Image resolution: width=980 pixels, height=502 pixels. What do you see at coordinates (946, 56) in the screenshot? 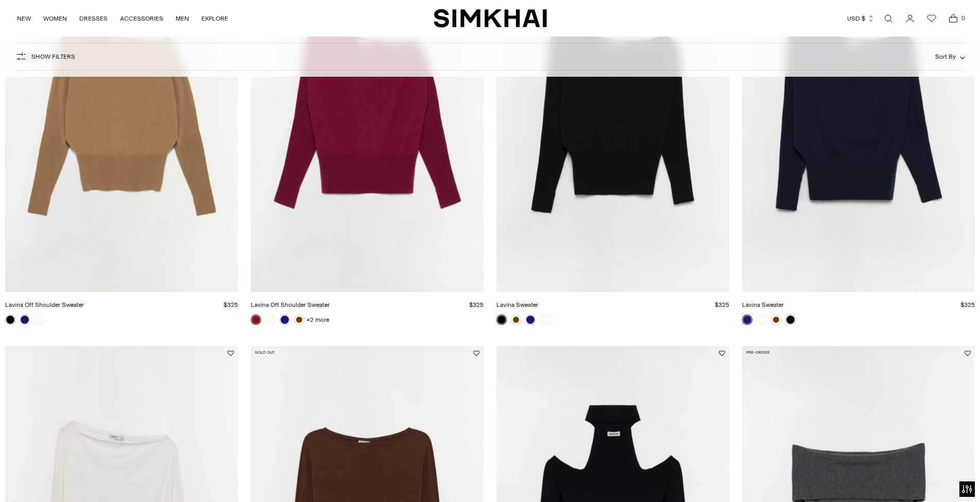
I see `span: Sort By` at bounding box center [946, 56].